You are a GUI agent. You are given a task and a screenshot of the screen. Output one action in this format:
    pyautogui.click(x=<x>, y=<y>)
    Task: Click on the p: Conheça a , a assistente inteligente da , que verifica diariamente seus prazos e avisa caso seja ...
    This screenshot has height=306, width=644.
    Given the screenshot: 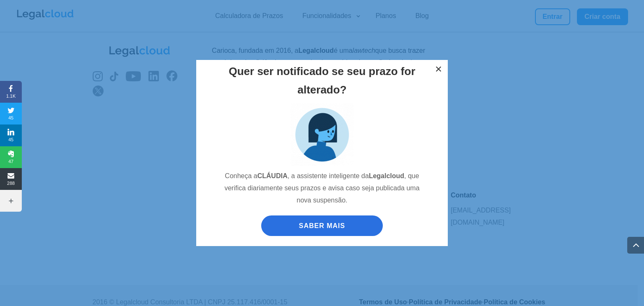 What is the action you would take?
    pyautogui.click(x=322, y=191)
    